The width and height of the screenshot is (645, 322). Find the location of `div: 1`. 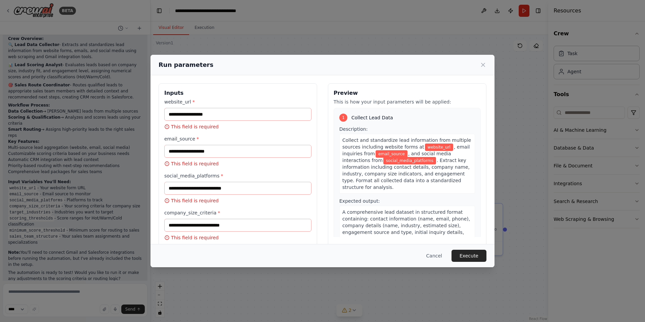

div: 1 is located at coordinates (343, 118).